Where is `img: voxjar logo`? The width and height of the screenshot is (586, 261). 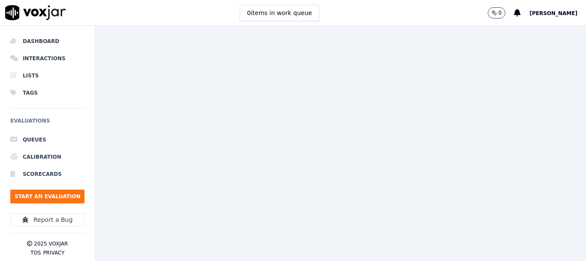
img: voxjar logo is located at coordinates (36, 12).